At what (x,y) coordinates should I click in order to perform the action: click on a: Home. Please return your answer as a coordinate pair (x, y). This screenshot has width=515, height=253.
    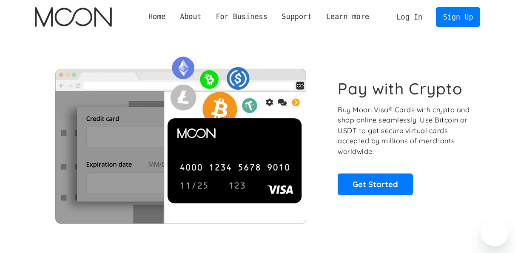
    Looking at the image, I should click on (157, 17).